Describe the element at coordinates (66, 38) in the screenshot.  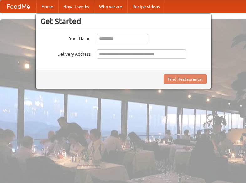
I see `label: Your Name` at that location.